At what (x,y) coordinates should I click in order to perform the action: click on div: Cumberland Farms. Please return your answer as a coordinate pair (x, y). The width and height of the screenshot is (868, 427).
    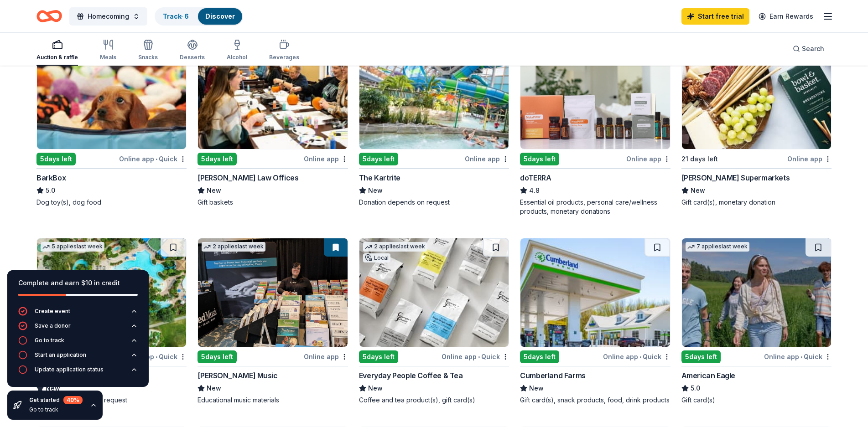
    Looking at the image, I should click on (553, 376).